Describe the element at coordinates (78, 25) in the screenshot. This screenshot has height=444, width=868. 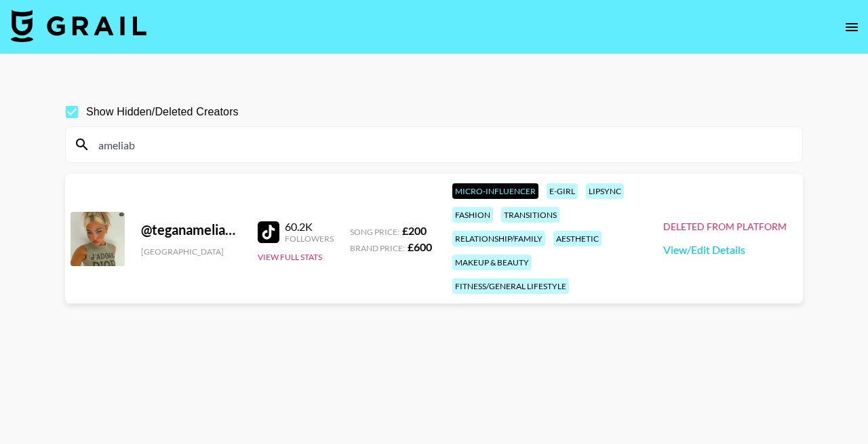
I see `img: Grail Talent` at that location.